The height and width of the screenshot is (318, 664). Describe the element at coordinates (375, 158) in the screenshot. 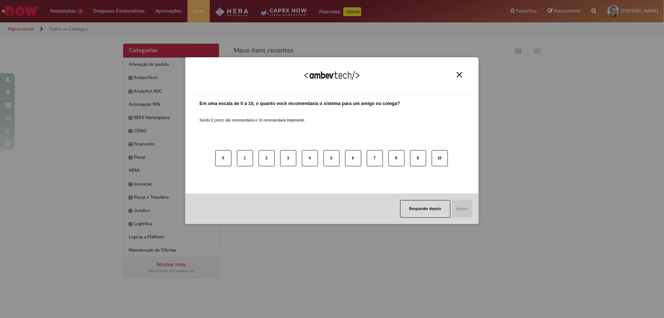

I see `button: 7` at that location.